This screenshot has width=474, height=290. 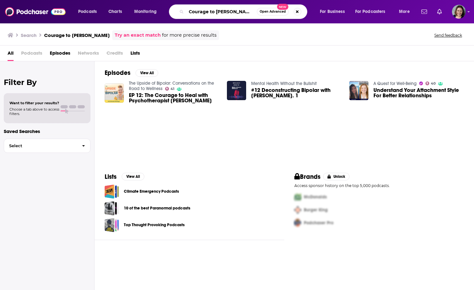 What do you see at coordinates (459, 12) in the screenshot?
I see `img: User Profile` at bounding box center [459, 12].